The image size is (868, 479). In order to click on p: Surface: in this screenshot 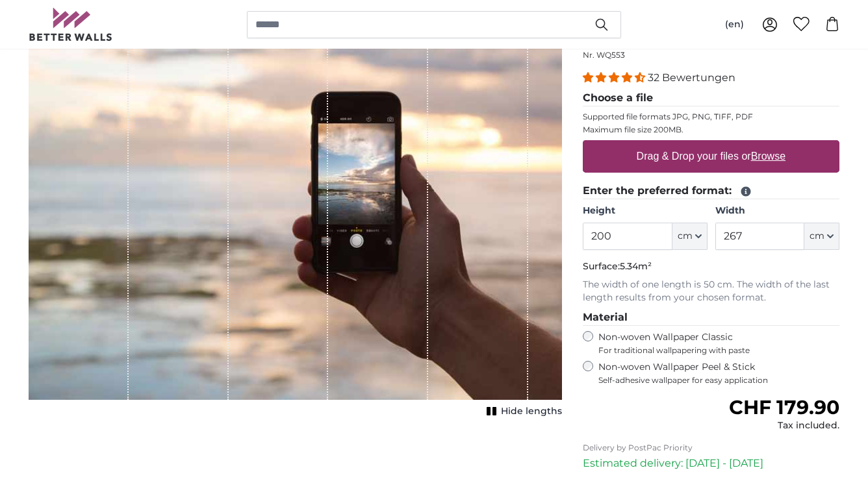, I will do `click(711, 267)`.